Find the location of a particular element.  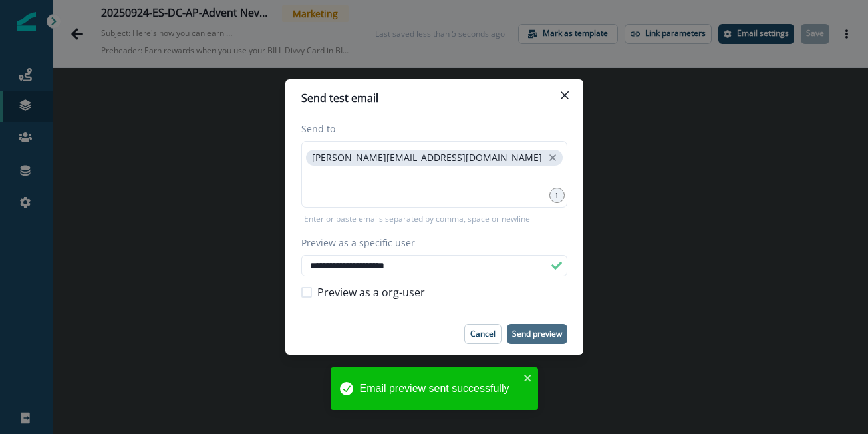

p: Enter or paste emails separated by comma, space or newline is located at coordinates (417, 219).